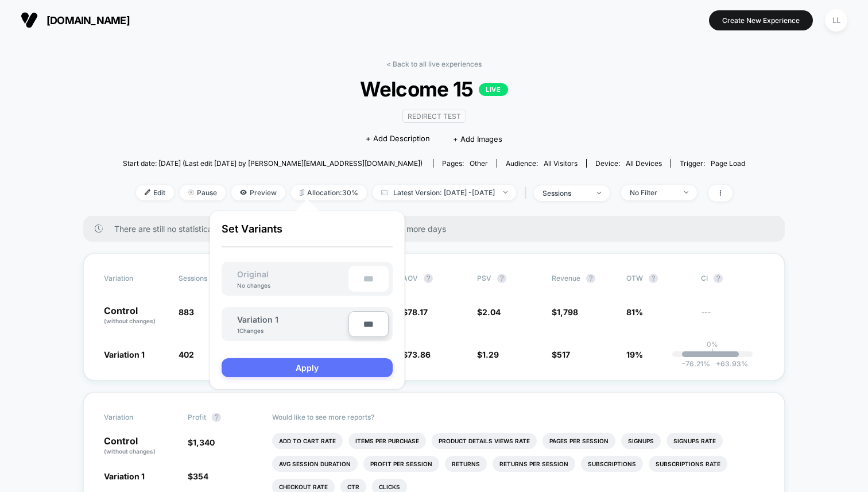 The width and height of the screenshot is (868, 492). What do you see at coordinates (466, 464) in the screenshot?
I see `li: Returns` at bounding box center [466, 464].